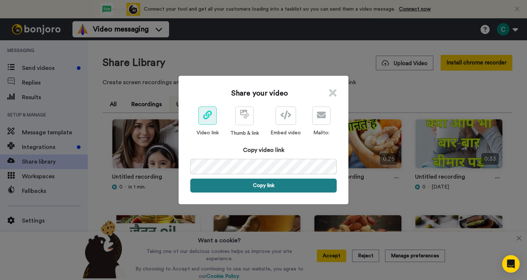  Describe the element at coordinates (245, 133) in the screenshot. I see `div: Thumb & link` at that location.